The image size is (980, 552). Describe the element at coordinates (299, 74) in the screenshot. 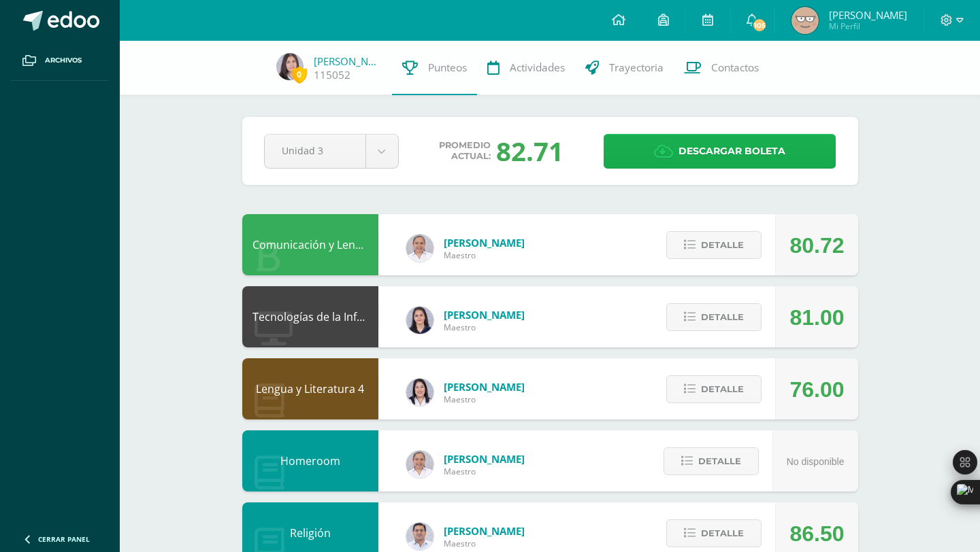

I see `span: 0` at that location.